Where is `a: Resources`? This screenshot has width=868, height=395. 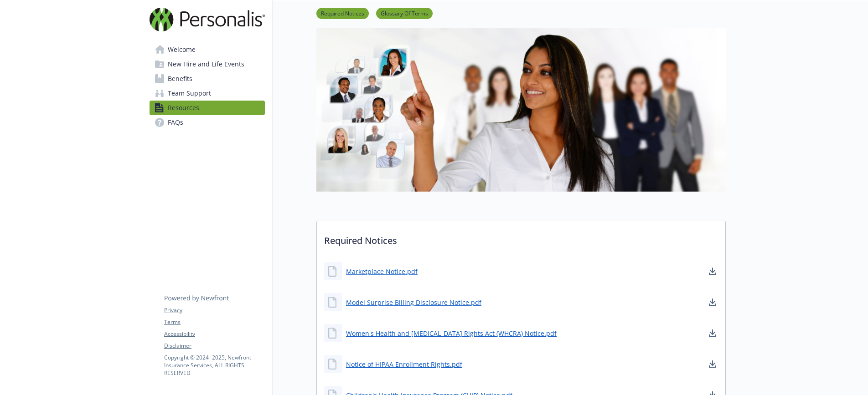
a: Resources is located at coordinates (207, 108).